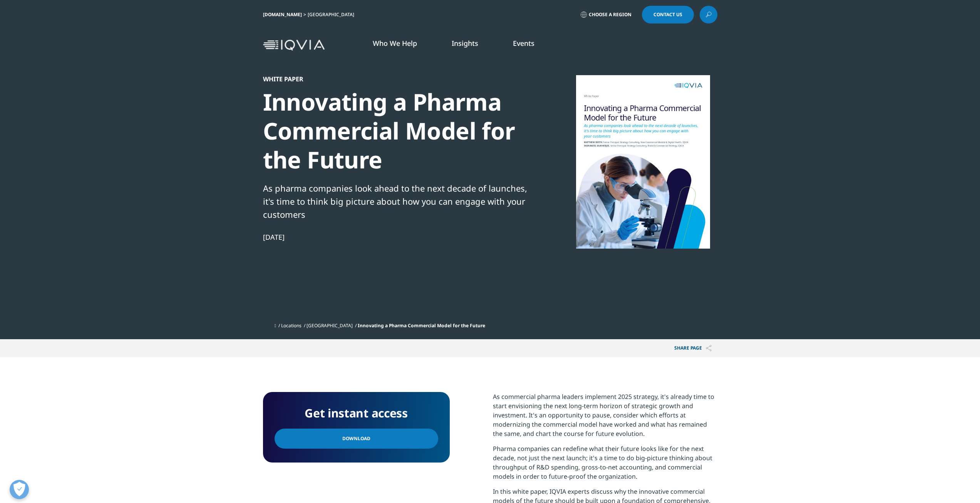 The height and width of the screenshot is (503, 980). I want to click on p: As commercial pharma leaders implement 2025 strategy, it's already time to start envisioning the ..., so click(605, 418).